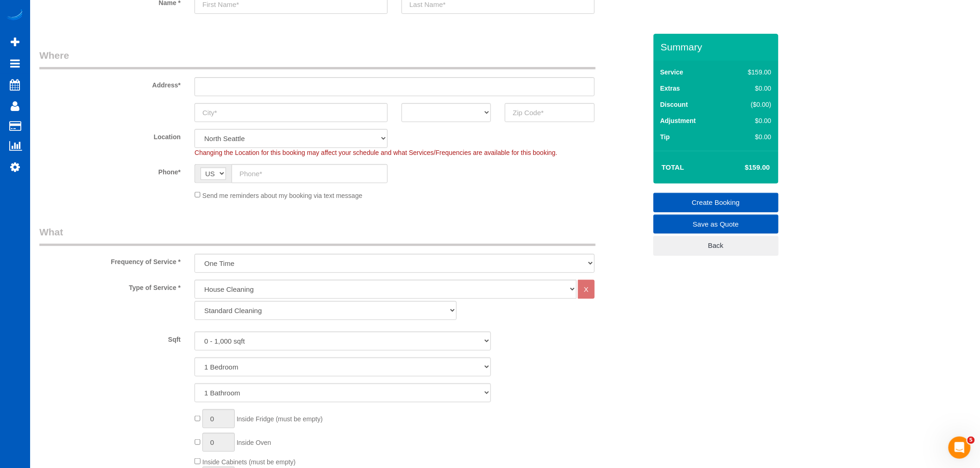 Image resolution: width=980 pixels, height=468 pixels. I want to click on legend: Where, so click(317, 59).